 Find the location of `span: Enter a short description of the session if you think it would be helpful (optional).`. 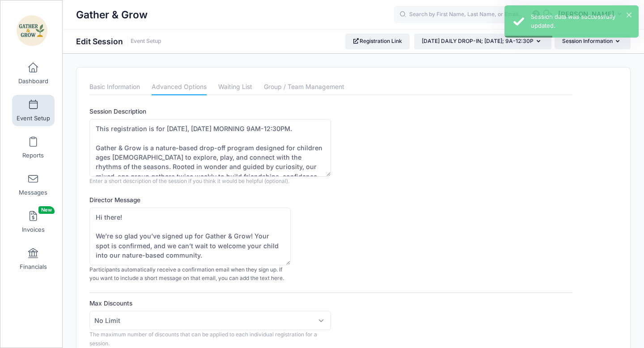

span: Enter a short description of the session if you think it would be helpful (optional). is located at coordinates (189, 181).